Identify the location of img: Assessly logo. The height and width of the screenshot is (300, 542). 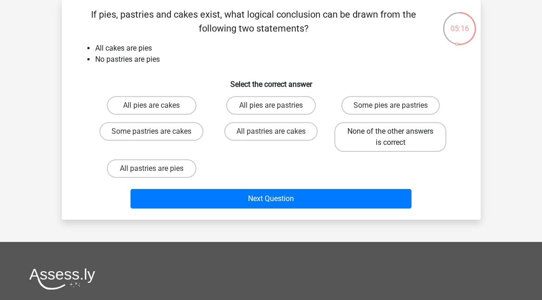
(62, 279).